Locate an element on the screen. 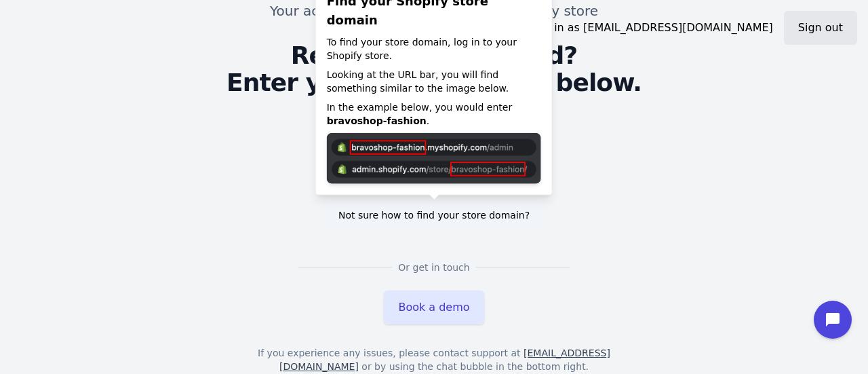  span: Ready to get started? is located at coordinates (434, 56).